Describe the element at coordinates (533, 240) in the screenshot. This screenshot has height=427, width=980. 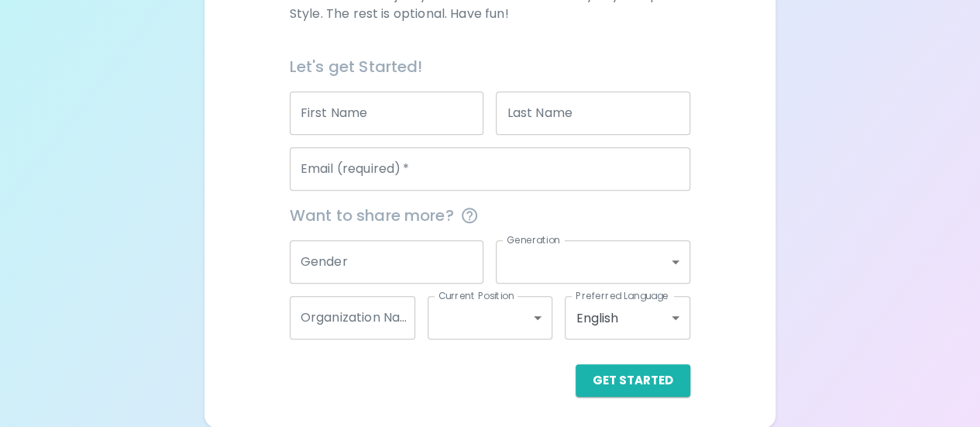
I see `label: Generation` at that location.